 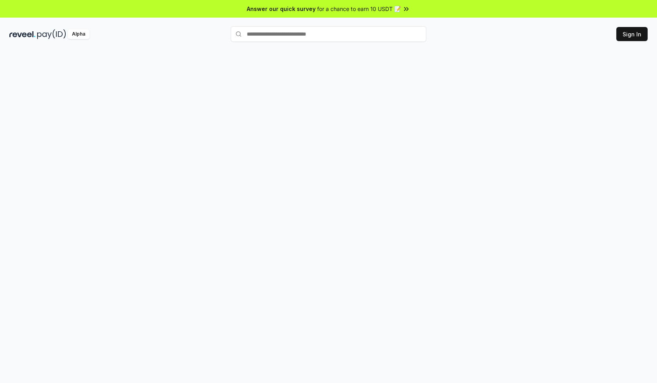 I want to click on div: Alpha, so click(x=79, y=34).